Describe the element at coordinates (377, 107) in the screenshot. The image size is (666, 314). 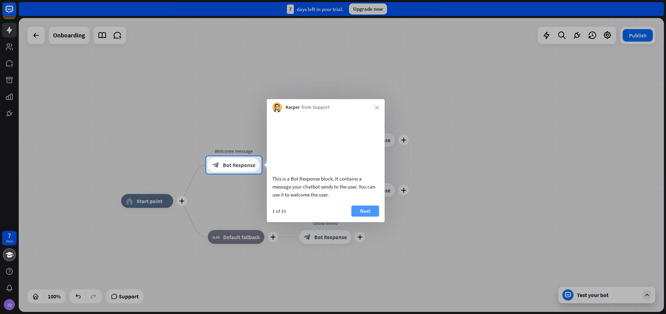
I see `i: close` at that location.